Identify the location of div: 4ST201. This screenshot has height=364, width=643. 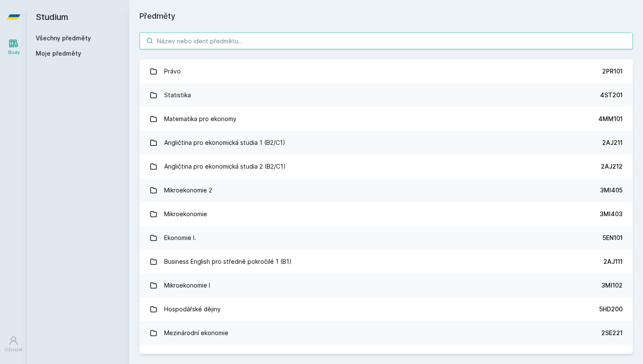
(611, 95).